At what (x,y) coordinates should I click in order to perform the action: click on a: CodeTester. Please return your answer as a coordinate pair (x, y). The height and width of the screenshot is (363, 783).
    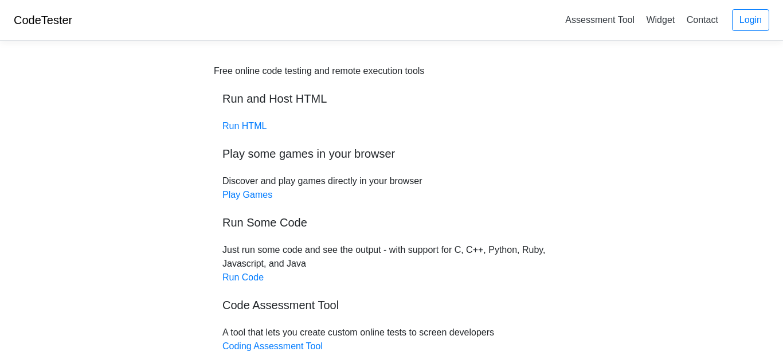
    Looking at the image, I should click on (43, 20).